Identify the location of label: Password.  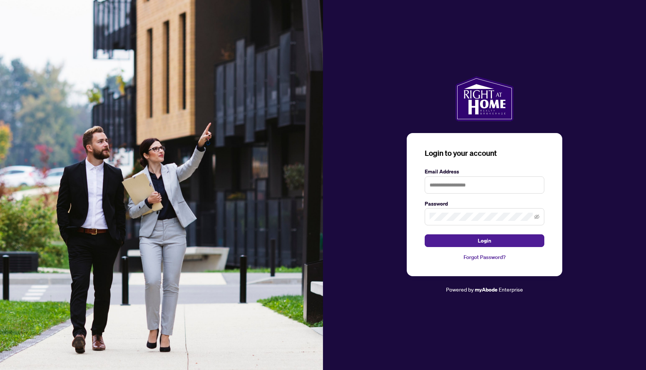
(485, 204).